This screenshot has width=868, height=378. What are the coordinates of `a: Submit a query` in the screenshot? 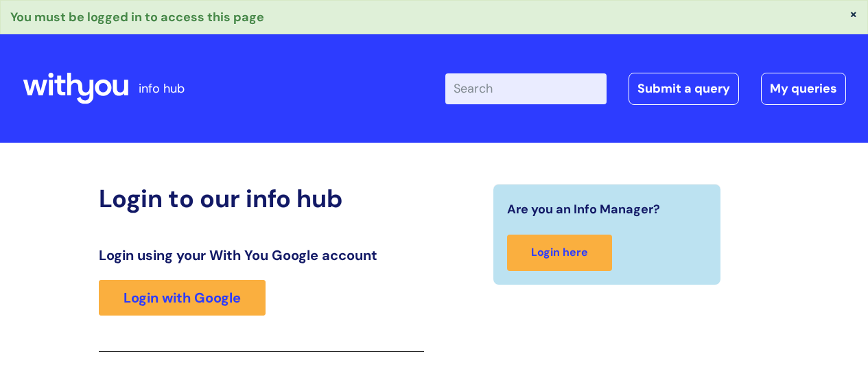 It's located at (683, 88).